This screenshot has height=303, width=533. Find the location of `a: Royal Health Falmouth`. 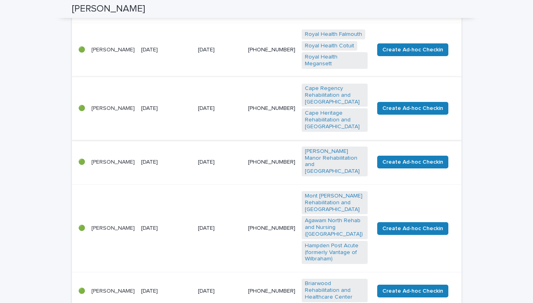

a: Royal Health Falmouth is located at coordinates (334, 34).